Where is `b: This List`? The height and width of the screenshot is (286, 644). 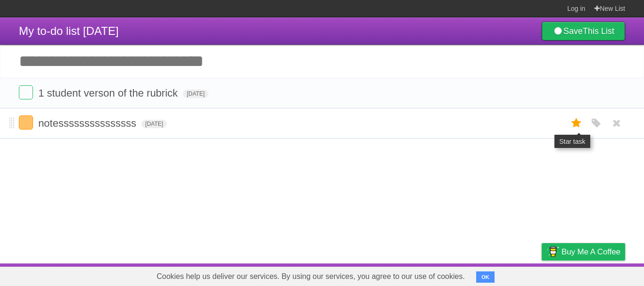
b: This List is located at coordinates (599, 31).